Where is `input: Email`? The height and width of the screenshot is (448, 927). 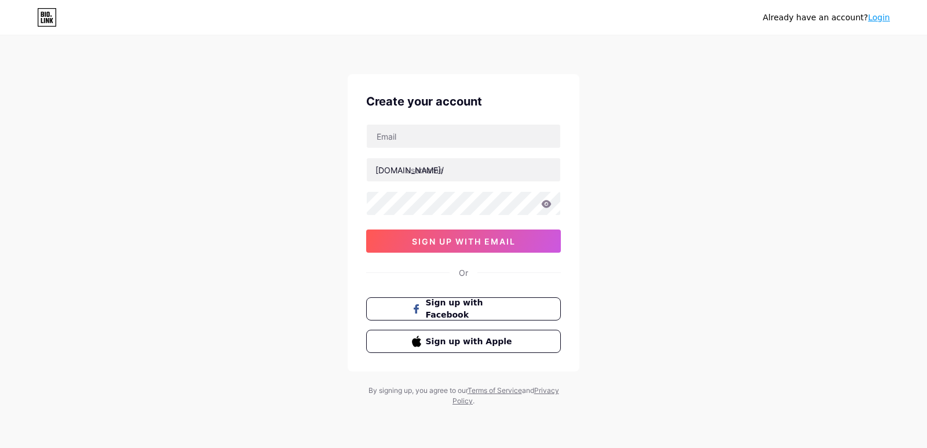
input: Email is located at coordinates (463, 136).